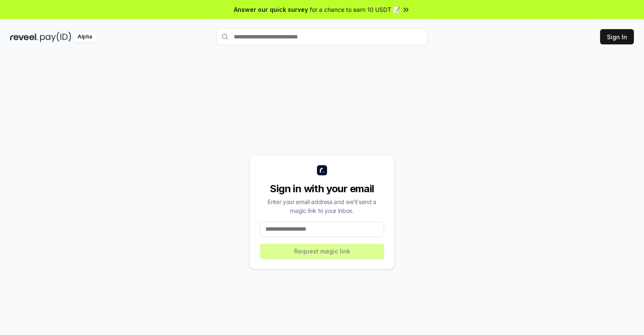  I want to click on div: Alpha, so click(85, 37).